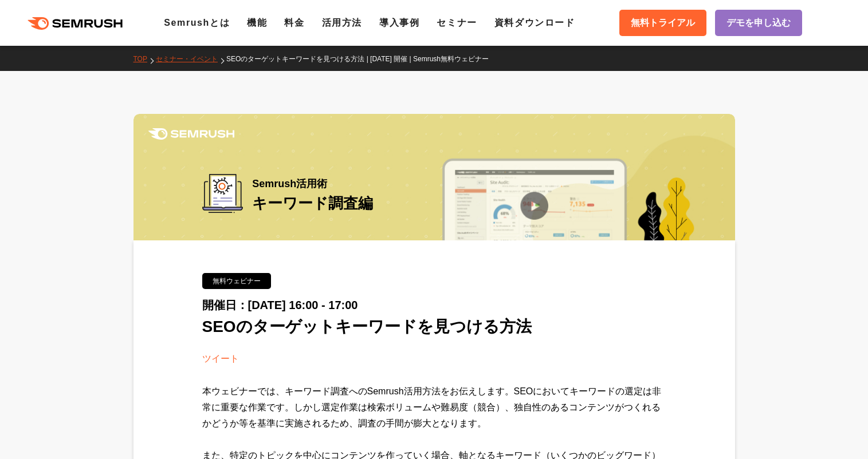 This screenshot has width=868, height=459. Describe the element at coordinates (663, 23) in the screenshot. I see `a: 無料トライアル` at that location.